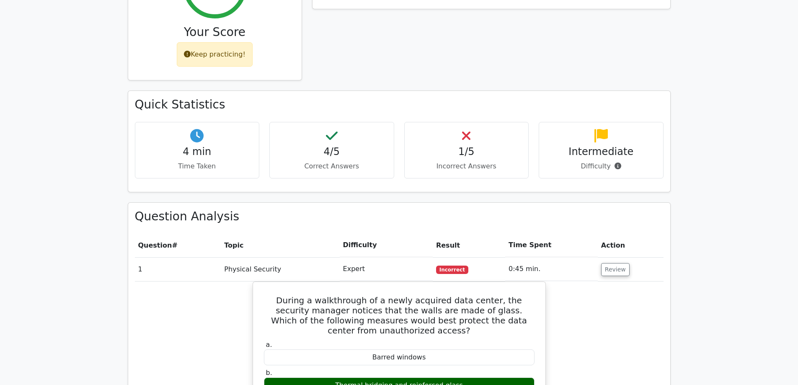 Image resolution: width=798 pixels, height=385 pixels. Describe the element at coordinates (467, 152) in the screenshot. I see `h4: 1/5` at that location.